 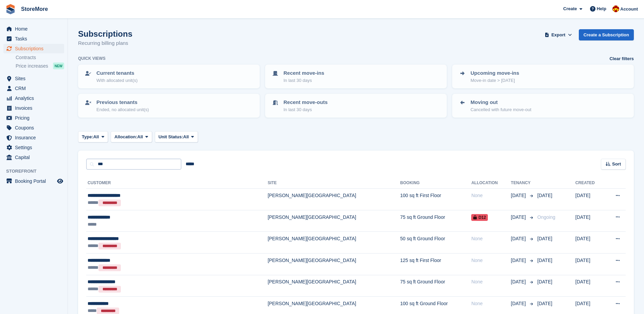 I want to click on span: Storefront, so click(x=36, y=171).